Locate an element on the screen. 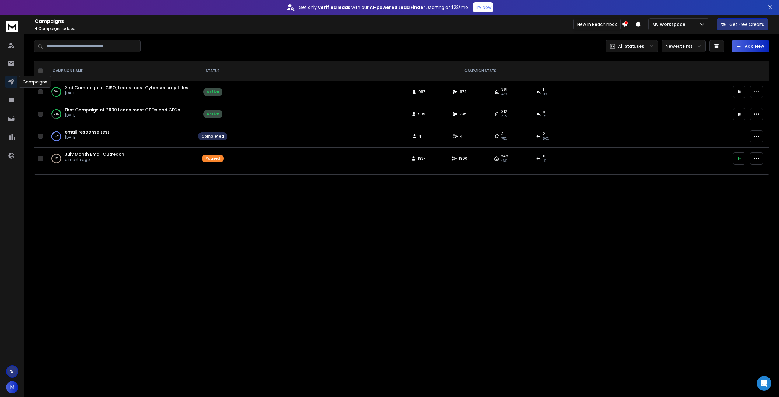 The height and width of the screenshot is (397, 779). p: 90 % is located at coordinates (56, 92).